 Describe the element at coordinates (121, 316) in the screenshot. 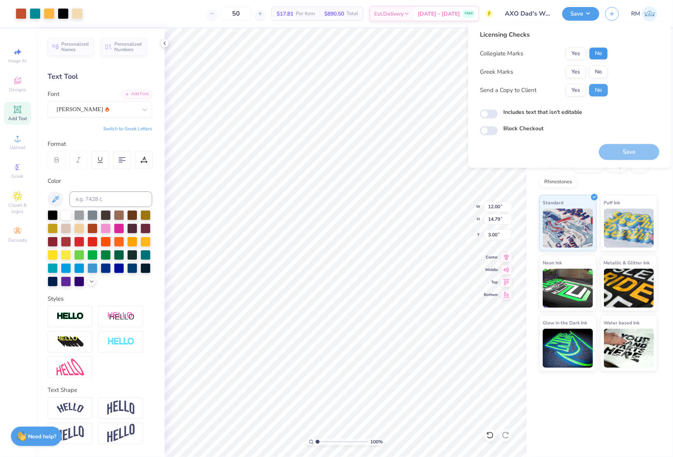

I see `img: Shadow` at that location.